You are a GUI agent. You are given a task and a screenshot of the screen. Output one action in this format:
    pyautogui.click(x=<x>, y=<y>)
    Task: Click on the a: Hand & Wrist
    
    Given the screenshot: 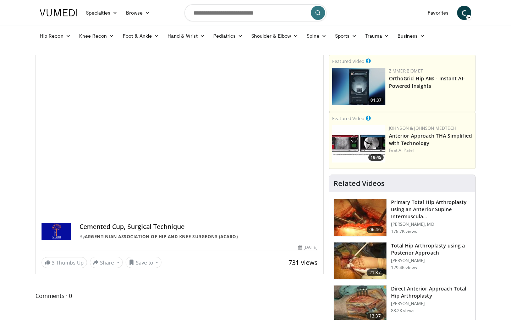 What is the action you would take?
    pyautogui.click(x=186, y=36)
    